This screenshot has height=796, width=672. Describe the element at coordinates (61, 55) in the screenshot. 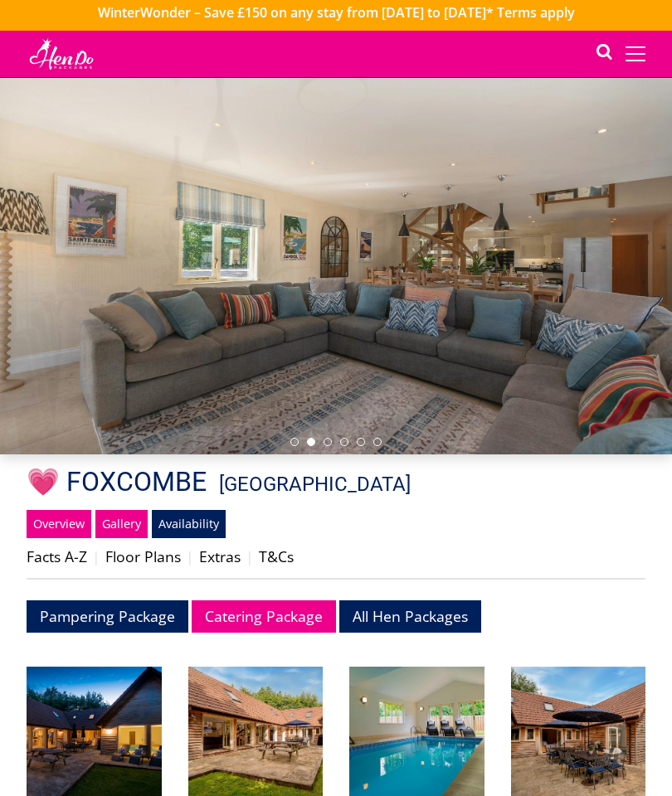

I see `img: Hen Do Packages` at that location.